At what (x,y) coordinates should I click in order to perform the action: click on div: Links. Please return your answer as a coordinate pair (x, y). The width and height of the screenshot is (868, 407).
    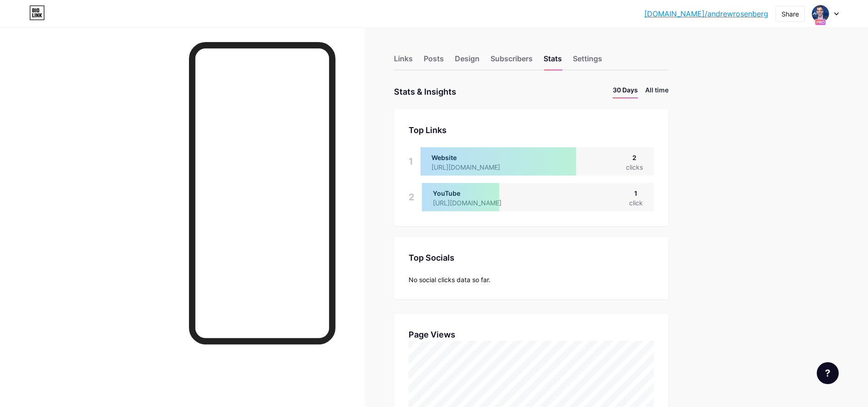
    Looking at the image, I should click on (403, 62).